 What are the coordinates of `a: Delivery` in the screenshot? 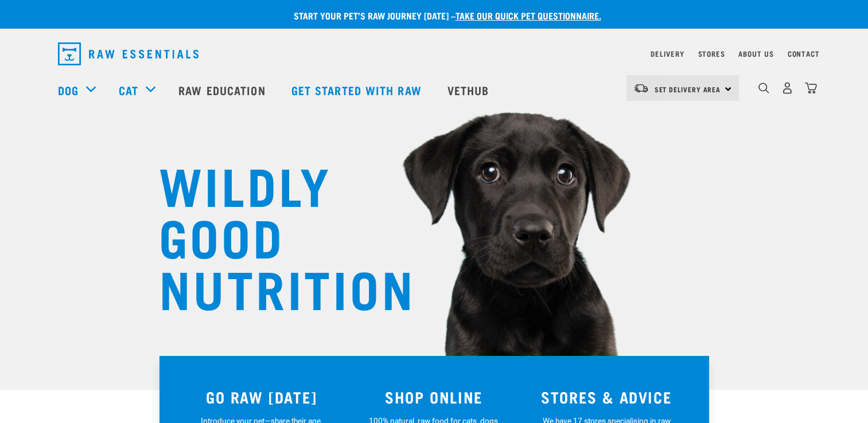 It's located at (667, 54).